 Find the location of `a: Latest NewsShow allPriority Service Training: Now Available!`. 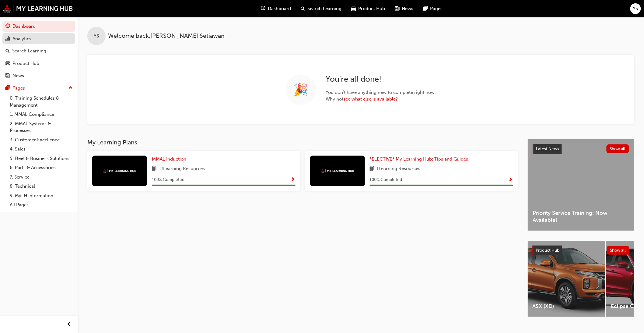

a: Latest NewsShow allPriority Service Training: Now Available! is located at coordinates (581, 185).